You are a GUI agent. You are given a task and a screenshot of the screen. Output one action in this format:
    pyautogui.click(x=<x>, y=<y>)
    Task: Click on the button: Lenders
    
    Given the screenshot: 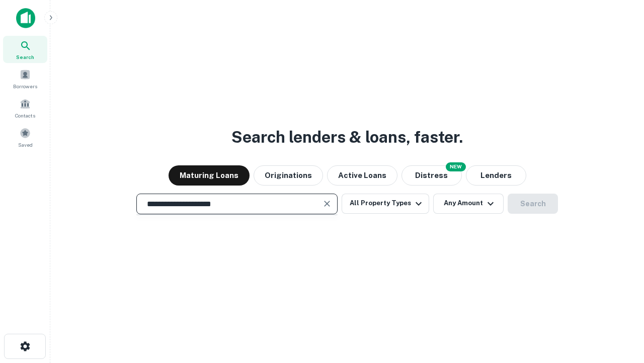 What is the action you would take?
    pyautogui.click(x=496, y=175)
    